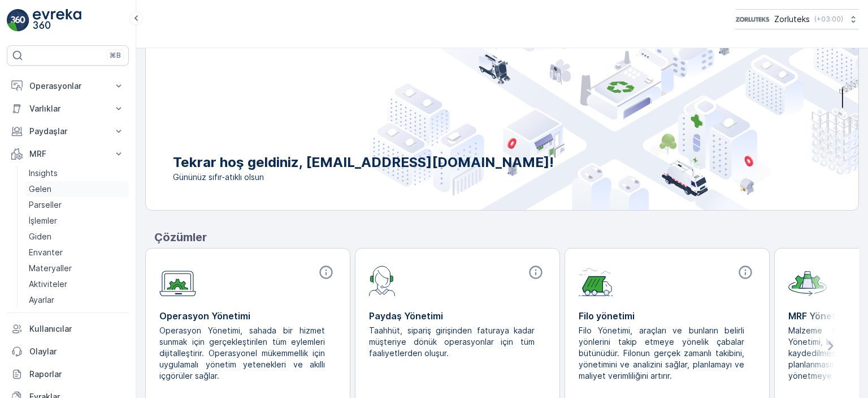 This screenshot has height=398, width=868. I want to click on p: Giden, so click(40, 237).